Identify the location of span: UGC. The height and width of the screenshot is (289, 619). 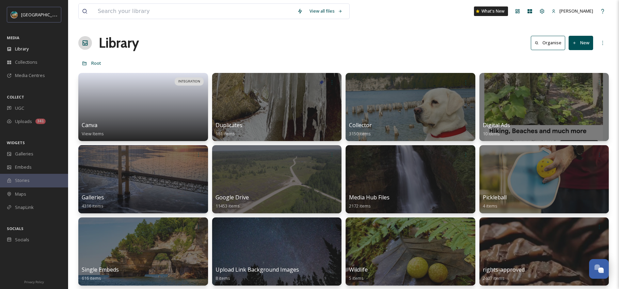
(19, 108).